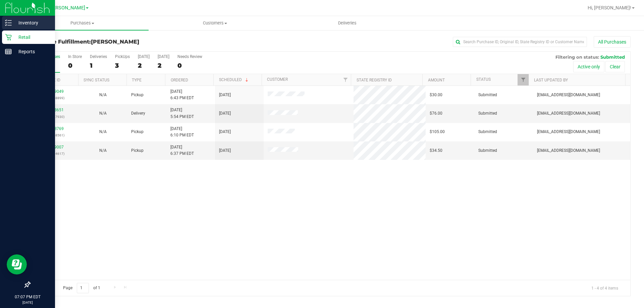 The height and width of the screenshot is (308, 644). Describe the element at coordinates (138, 113) in the screenshot. I see `span: Delivery` at that location.